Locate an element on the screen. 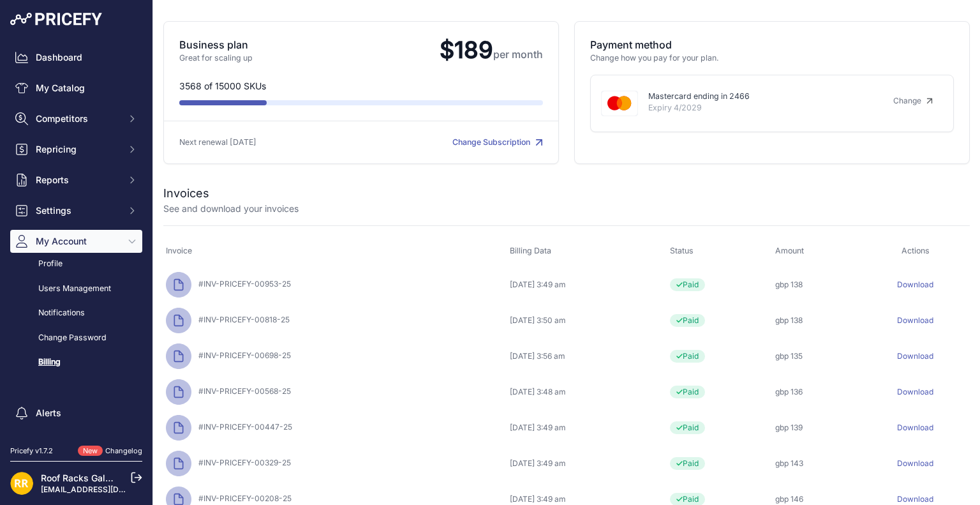 The height and width of the screenshot is (505, 980). span: #INV-PRICEFY-00698-25 is located at coordinates (242, 355).